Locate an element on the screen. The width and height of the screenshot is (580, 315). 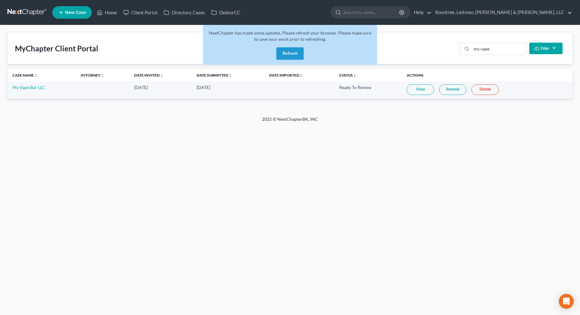
a: Attorneyunfold_more is located at coordinates (92, 75).